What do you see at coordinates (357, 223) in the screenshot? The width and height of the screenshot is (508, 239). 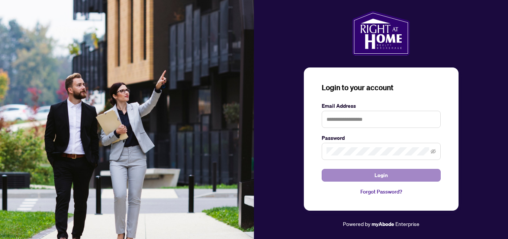 I see `span: Powered by` at bounding box center [357, 223].